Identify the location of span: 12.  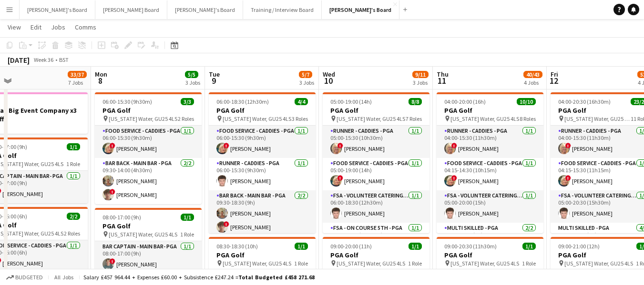
(553, 80).